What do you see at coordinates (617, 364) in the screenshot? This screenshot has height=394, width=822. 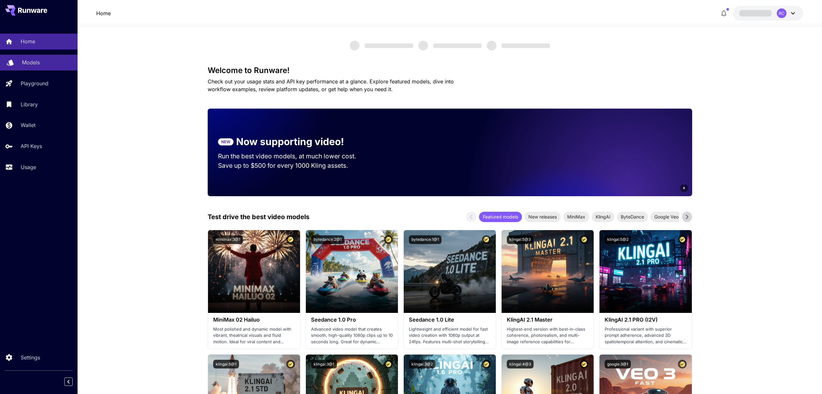 I see `button: google:3@1` at bounding box center [617, 364].